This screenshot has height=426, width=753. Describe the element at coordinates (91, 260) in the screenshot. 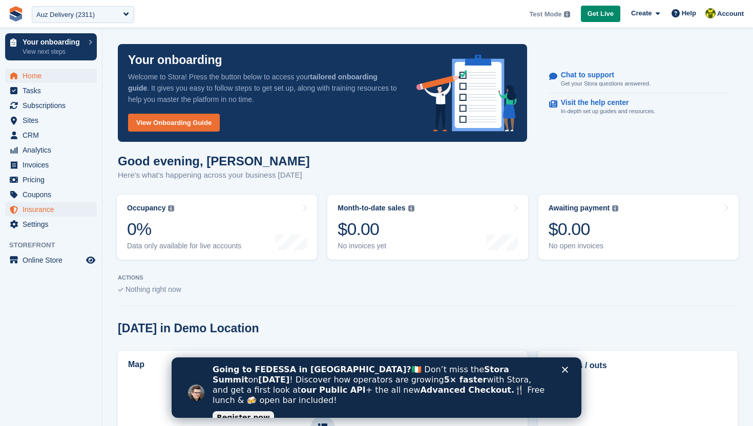

I see `a: Preview store` at that location.